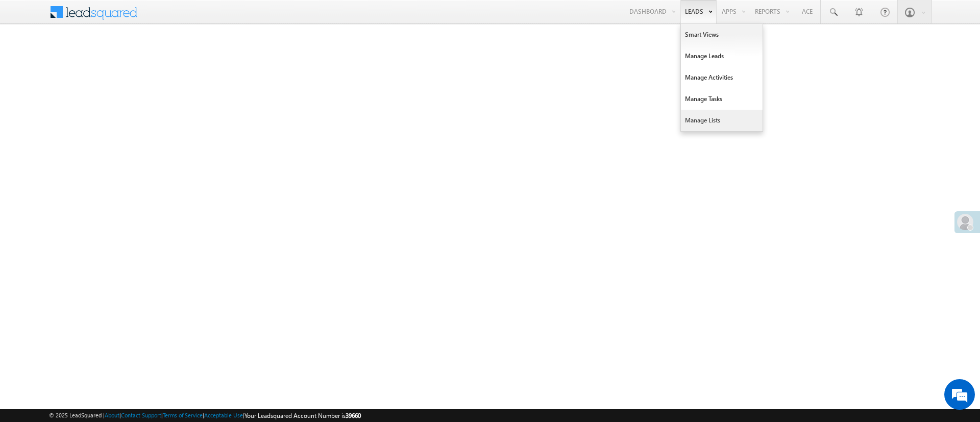 This screenshot has height=422, width=980. What do you see at coordinates (224, 415) in the screenshot?
I see `a: Acceptable Use` at bounding box center [224, 415].